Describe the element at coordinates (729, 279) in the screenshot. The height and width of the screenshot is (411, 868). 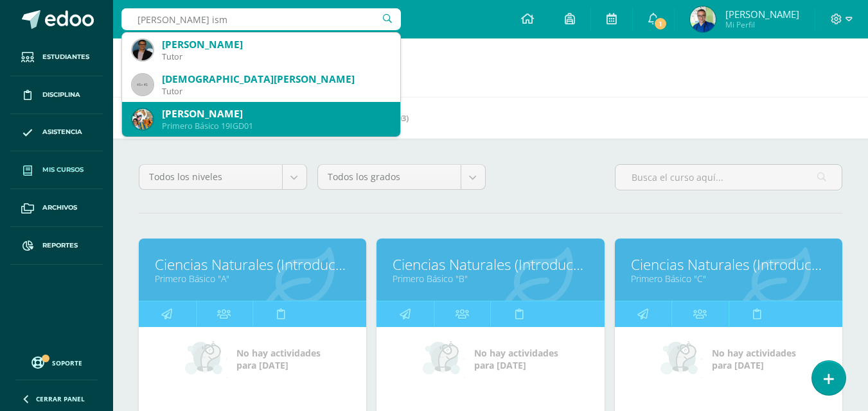
I see `a: Primero Básico "C"` at that location.